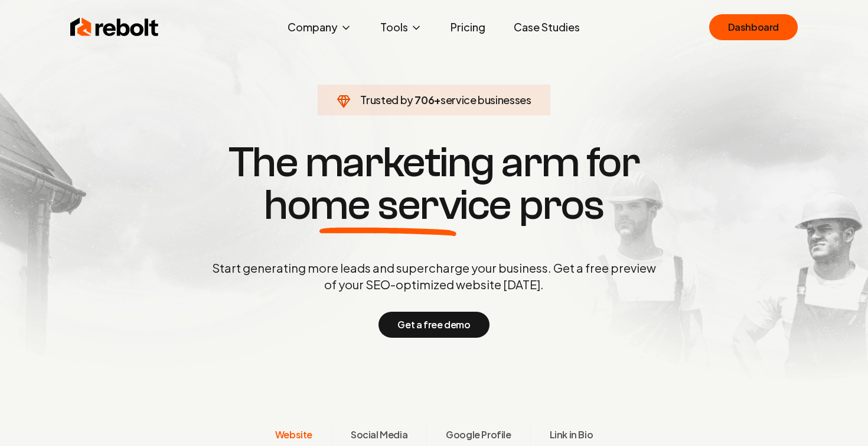  I want to click on span: home service, so click(387, 205).